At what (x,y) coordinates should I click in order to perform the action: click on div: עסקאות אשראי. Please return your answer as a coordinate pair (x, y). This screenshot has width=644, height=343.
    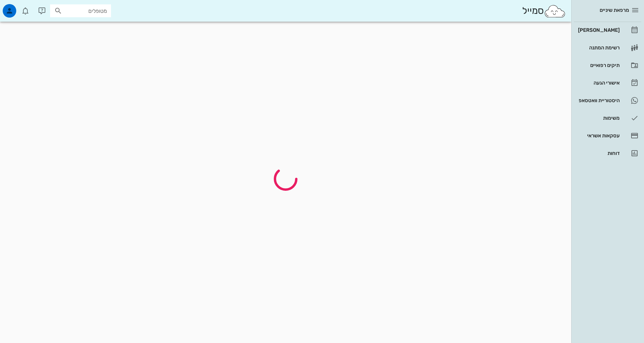
    Looking at the image, I should click on (598, 136).